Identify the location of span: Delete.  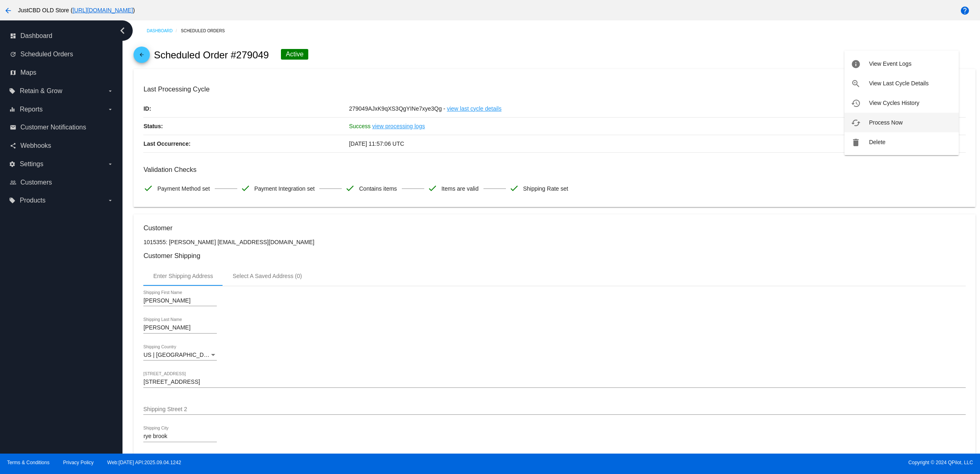
(877, 142).